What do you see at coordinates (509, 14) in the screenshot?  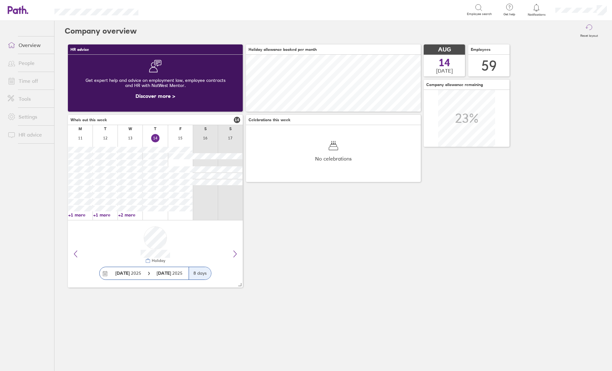 I see `span: Get help` at bounding box center [509, 14].